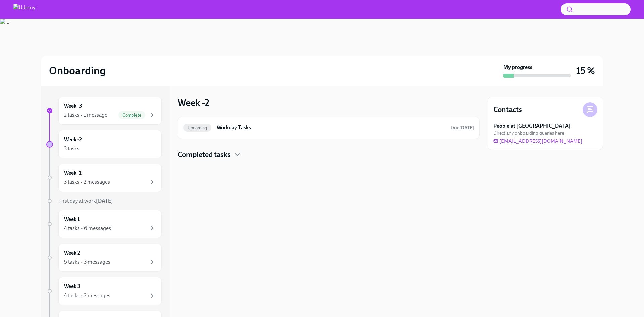  I want to click on a: Week -23 tasks, so click(104, 144).